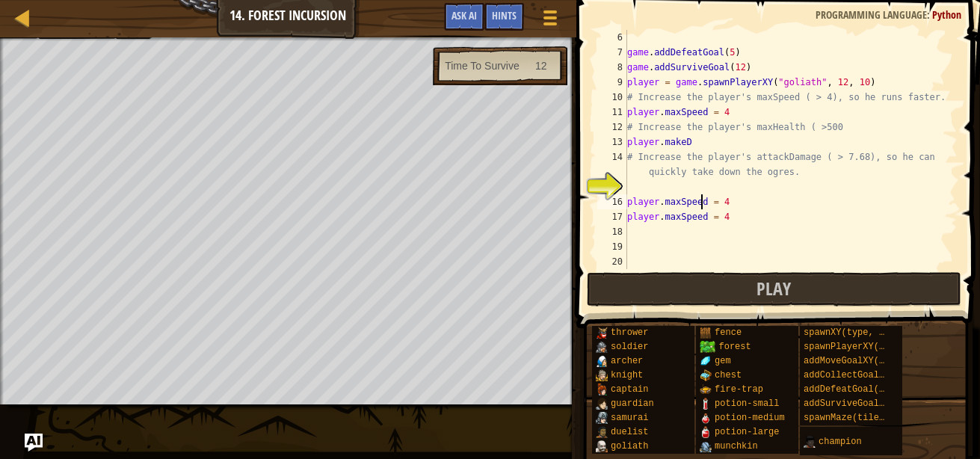 Image resolution: width=980 pixels, height=459 pixels. Describe the element at coordinates (613, 37) in the screenshot. I see `div: 6` at that location.